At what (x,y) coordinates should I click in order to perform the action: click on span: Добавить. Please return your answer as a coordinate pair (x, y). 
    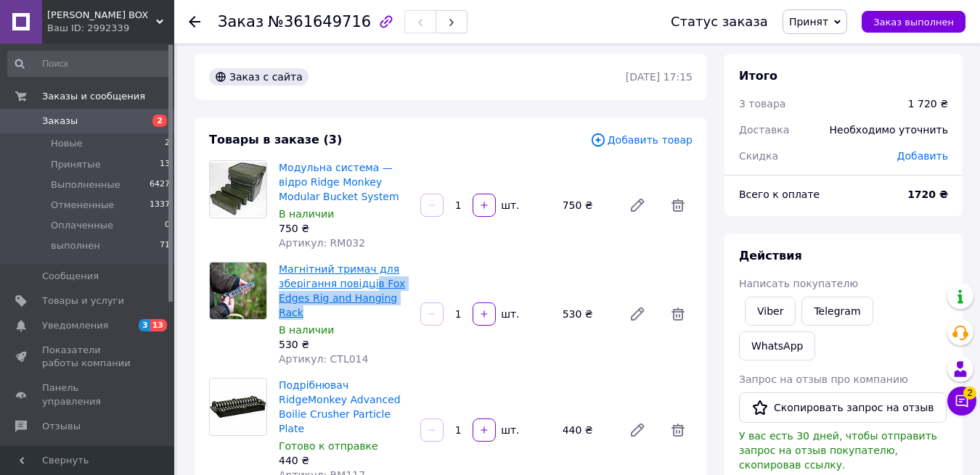
    Looking at the image, I should click on (923, 156).